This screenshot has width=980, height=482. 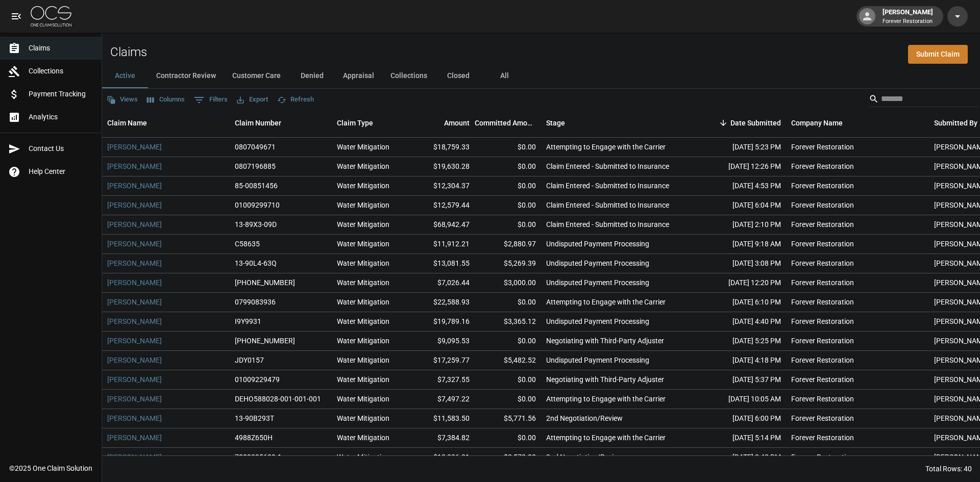 What do you see at coordinates (16, 16) in the screenshot?
I see `button: open drawer` at bounding box center [16, 16].